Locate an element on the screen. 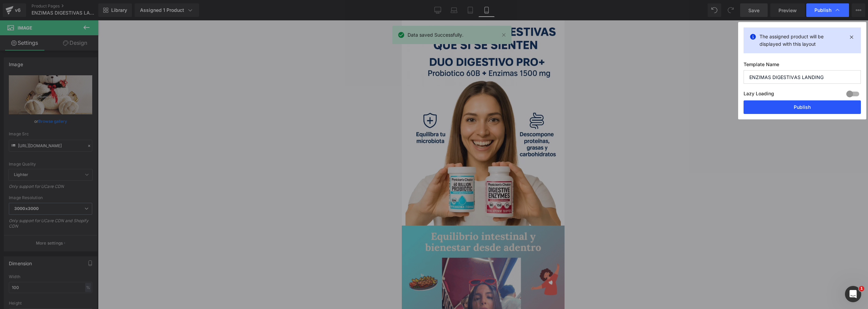 The width and height of the screenshot is (868, 309). p: The assigned product will be displayed with this layout is located at coordinates (802, 41).